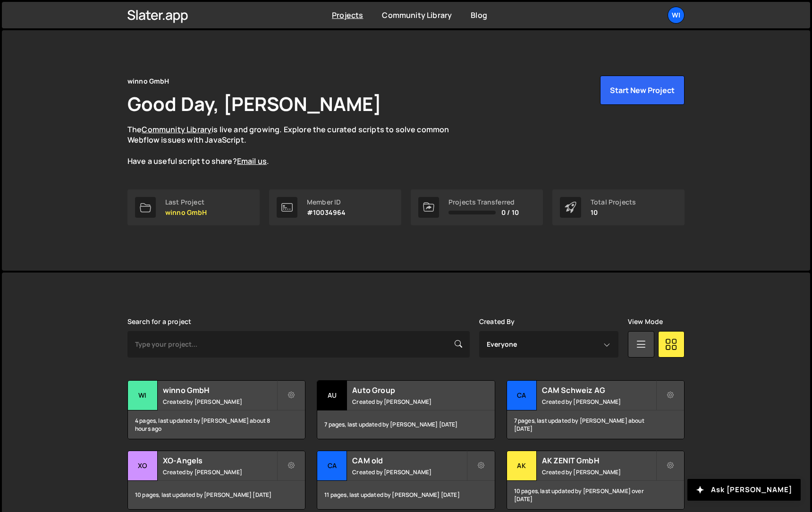  What do you see at coordinates (297, 145) in the screenshot?
I see `p: The is live and growing. Explore the curated scripts to solve common Webflow issues with JavaScri...` at bounding box center [297, 145].